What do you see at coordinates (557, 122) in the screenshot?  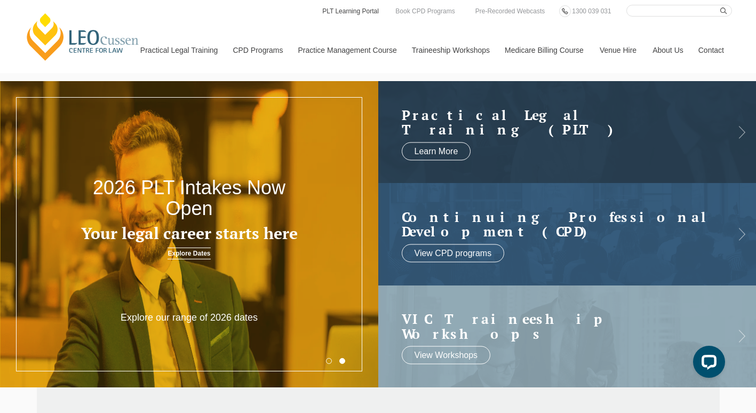 I see `a: Practical LegalTraining (PLT)` at bounding box center [557, 122].